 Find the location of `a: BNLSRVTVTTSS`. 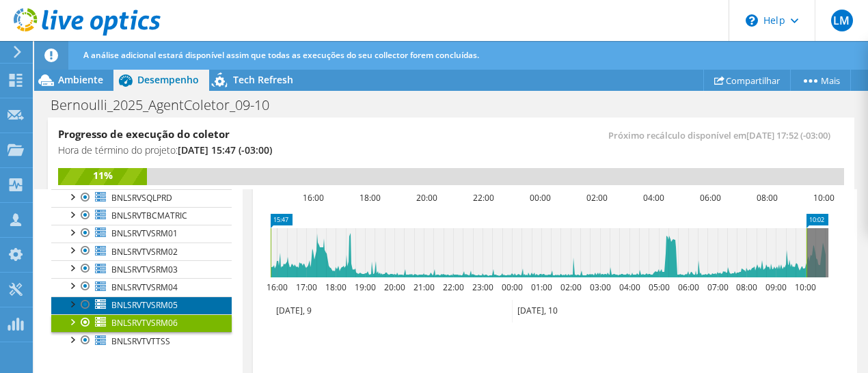

a: BNLSRVTVTTSS is located at coordinates (141, 341).